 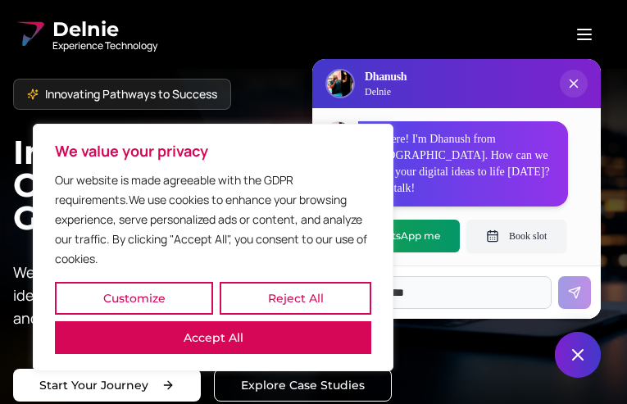 What do you see at coordinates (105, 46) in the screenshot?
I see `span: Experience Technology` at bounding box center [105, 46].